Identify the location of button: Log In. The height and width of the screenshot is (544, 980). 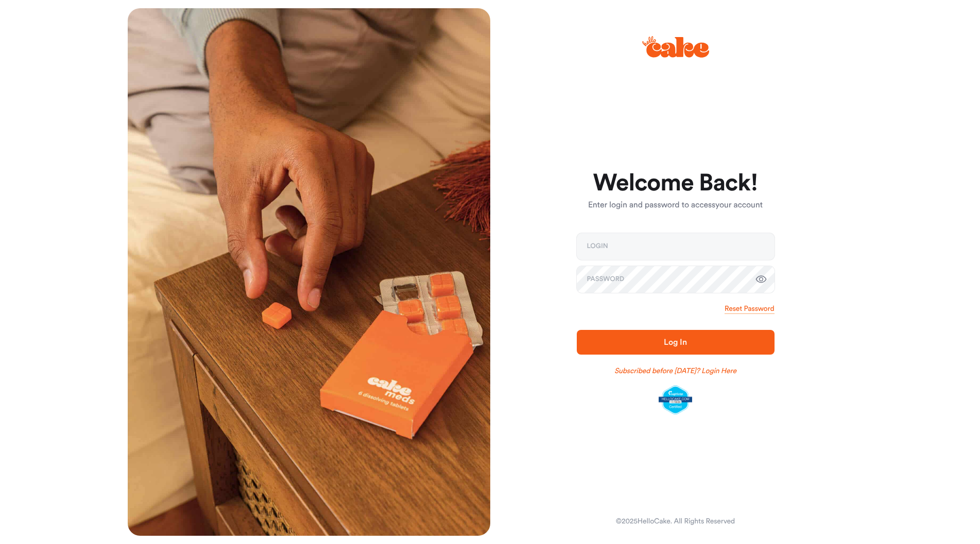
(676, 342).